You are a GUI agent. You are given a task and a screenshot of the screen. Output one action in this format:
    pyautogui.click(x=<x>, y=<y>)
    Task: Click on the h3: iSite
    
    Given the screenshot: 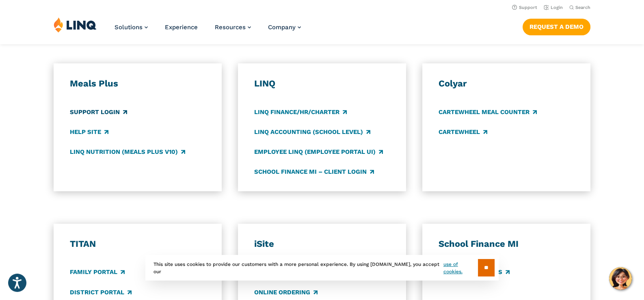 What is the action you would take?
    pyautogui.click(x=322, y=244)
    